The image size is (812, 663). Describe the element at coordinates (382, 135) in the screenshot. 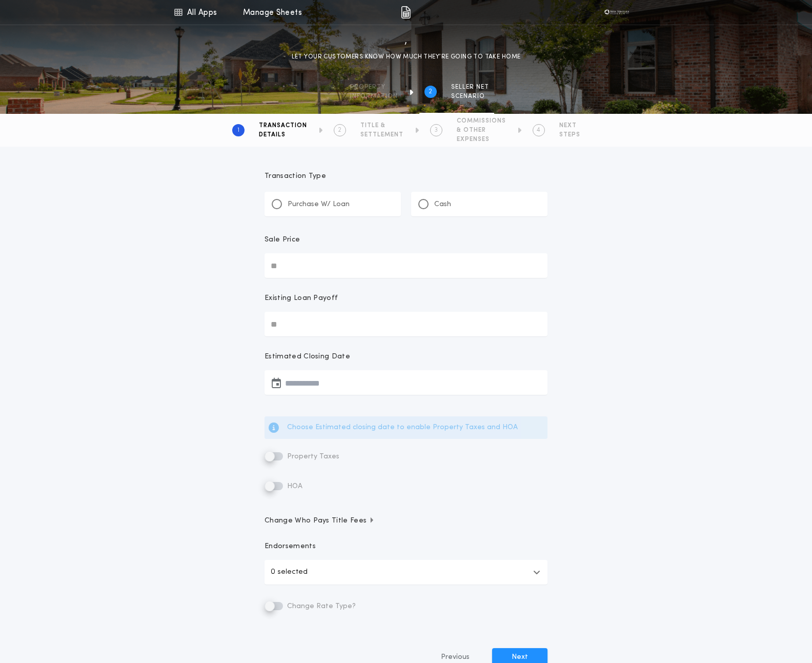

I see `span: SETTLEMENT` at that location.